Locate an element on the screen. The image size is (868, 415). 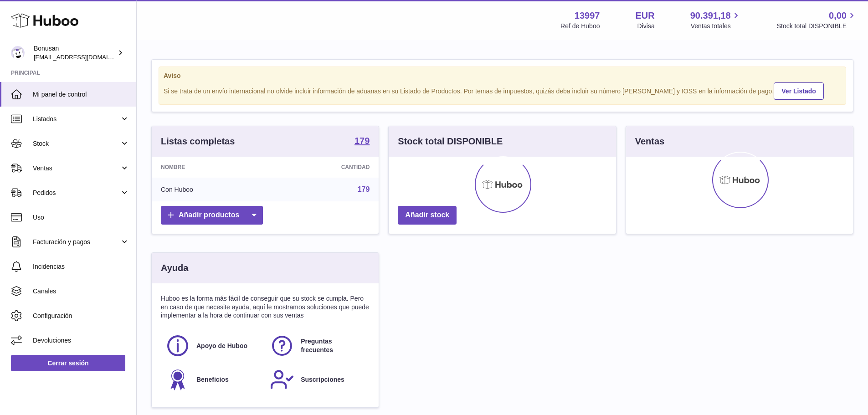
a: Añadir productos is located at coordinates (212, 215).